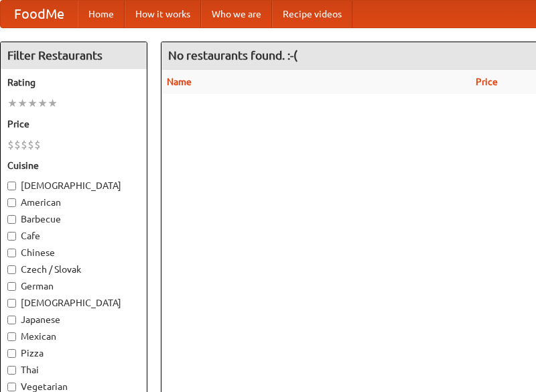 This screenshot has width=536, height=392. I want to click on label: Japanese, so click(74, 319).